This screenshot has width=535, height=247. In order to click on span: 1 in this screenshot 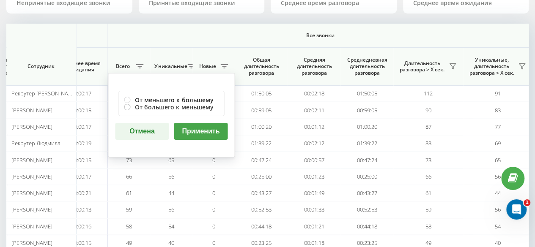, I will do `click(526, 203)`.